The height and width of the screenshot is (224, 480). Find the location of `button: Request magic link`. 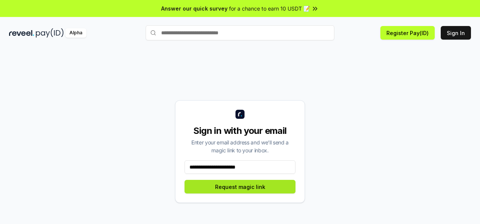

button: Request magic link is located at coordinates (240, 187).